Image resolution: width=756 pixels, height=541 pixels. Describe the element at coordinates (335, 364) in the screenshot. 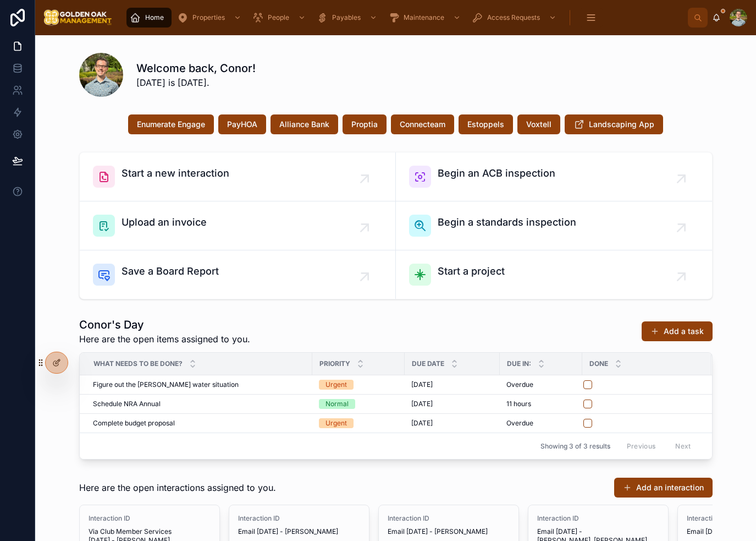

I see `span: Priority` at that location.